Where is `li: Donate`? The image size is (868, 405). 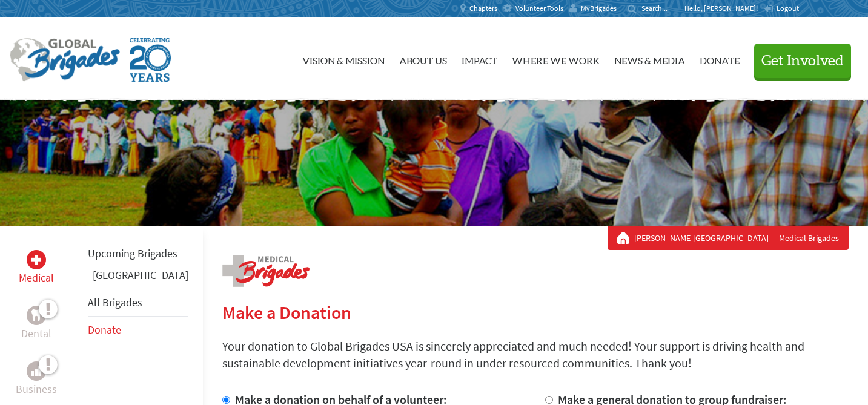
li: Donate is located at coordinates (138, 330).